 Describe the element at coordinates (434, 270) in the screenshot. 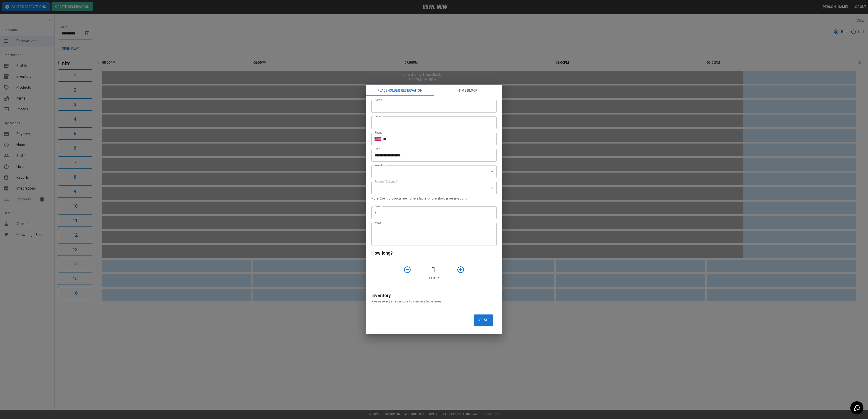

I see `h4: 1` at that location.